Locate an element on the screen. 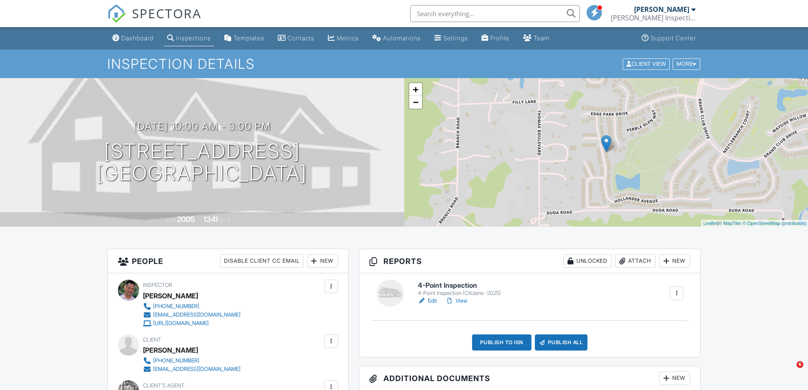 This screenshot has height=390, width=808. div: Publish All is located at coordinates (561, 342).